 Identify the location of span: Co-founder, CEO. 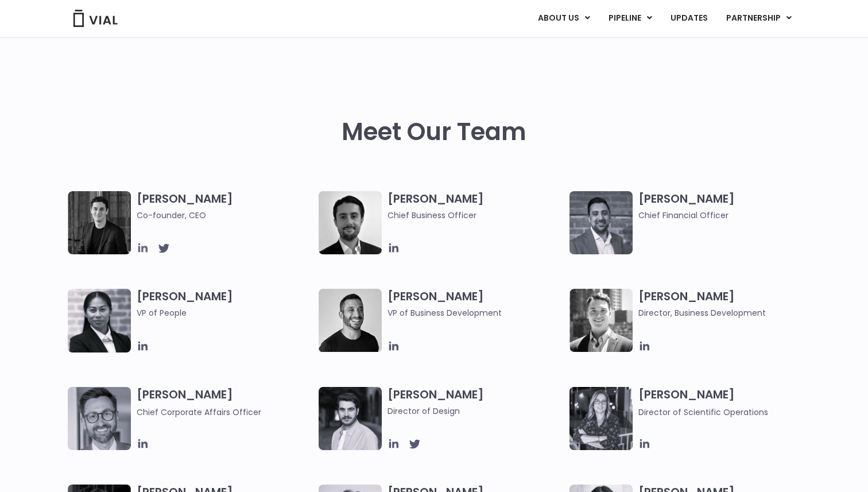
(224, 215).